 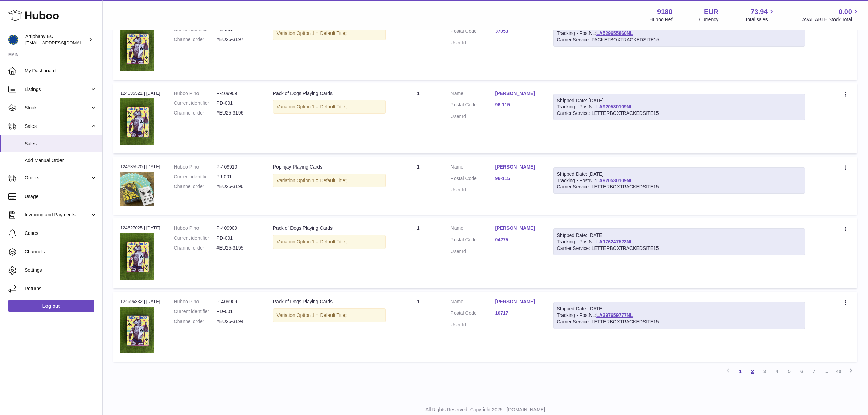 I want to click on a: 2, so click(x=752, y=371).